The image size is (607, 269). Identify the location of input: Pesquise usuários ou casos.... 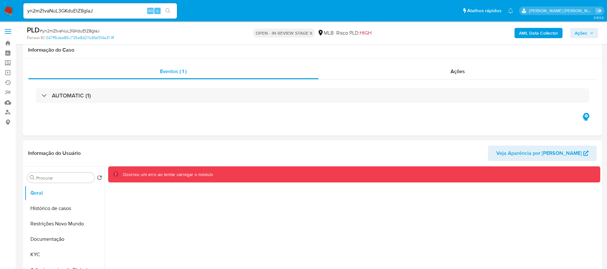
(100, 11).